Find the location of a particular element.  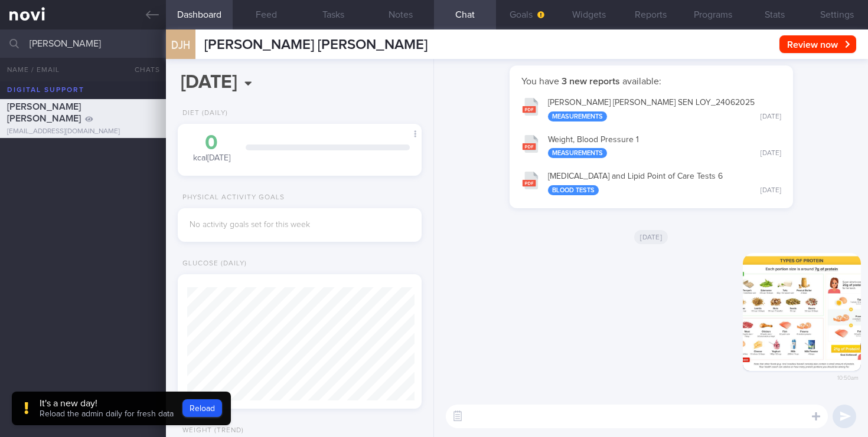

span: 10:50am is located at coordinates (848, 376).